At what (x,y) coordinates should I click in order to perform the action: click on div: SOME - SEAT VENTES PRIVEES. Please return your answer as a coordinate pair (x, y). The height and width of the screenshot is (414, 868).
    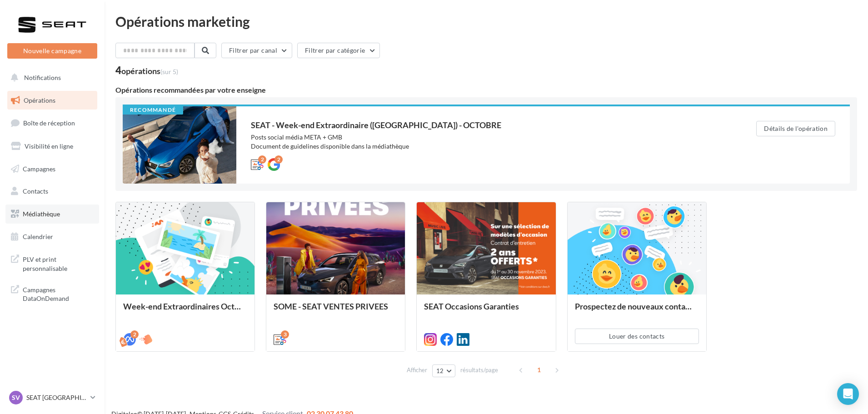
    Looking at the image, I should click on (336, 311).